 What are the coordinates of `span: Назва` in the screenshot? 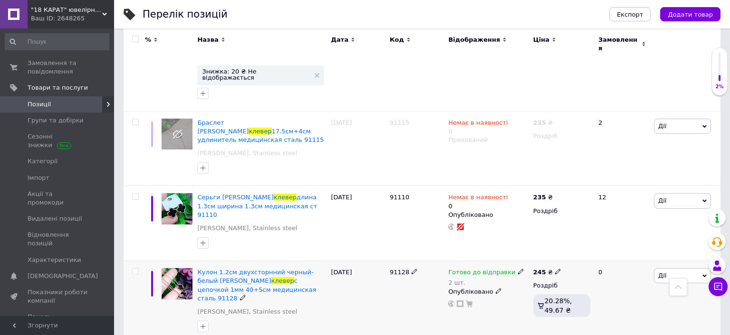 It's located at (208, 40).